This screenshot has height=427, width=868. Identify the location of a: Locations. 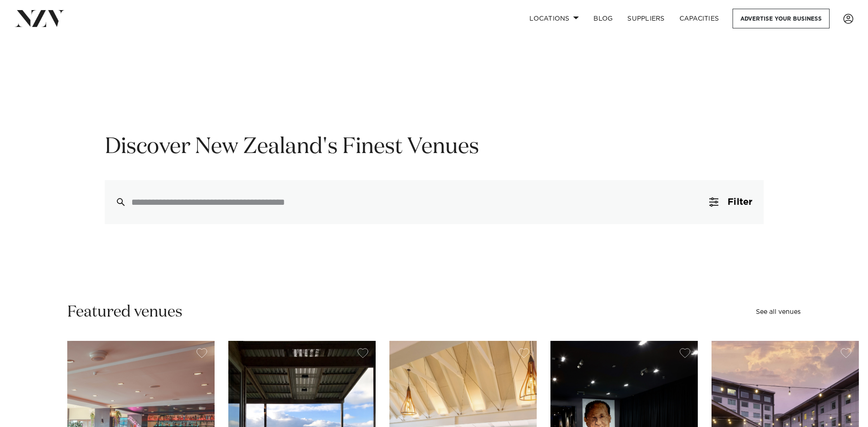
(554, 18).